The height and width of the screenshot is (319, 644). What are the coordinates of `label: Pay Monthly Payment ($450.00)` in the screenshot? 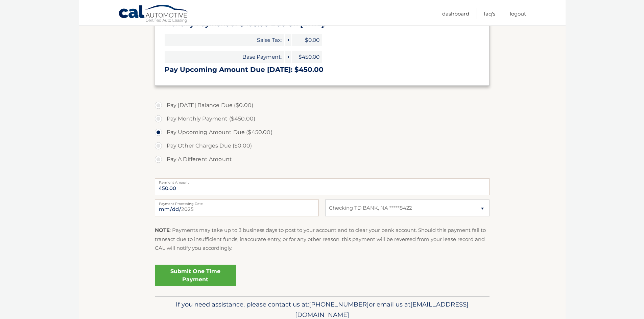 It's located at (322, 119).